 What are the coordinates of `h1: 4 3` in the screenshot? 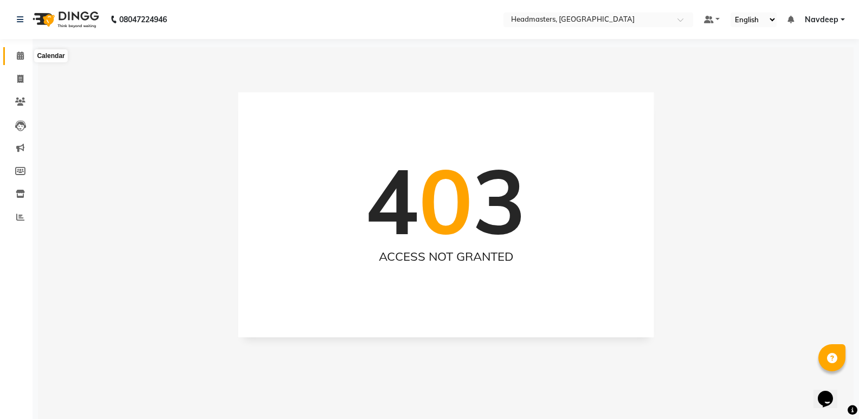 It's located at (446, 201).